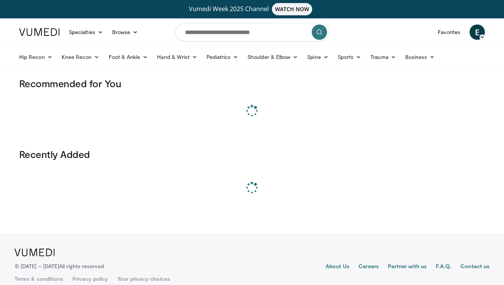 This screenshot has height=285, width=504. I want to click on span: WATCH NOW, so click(292, 9).